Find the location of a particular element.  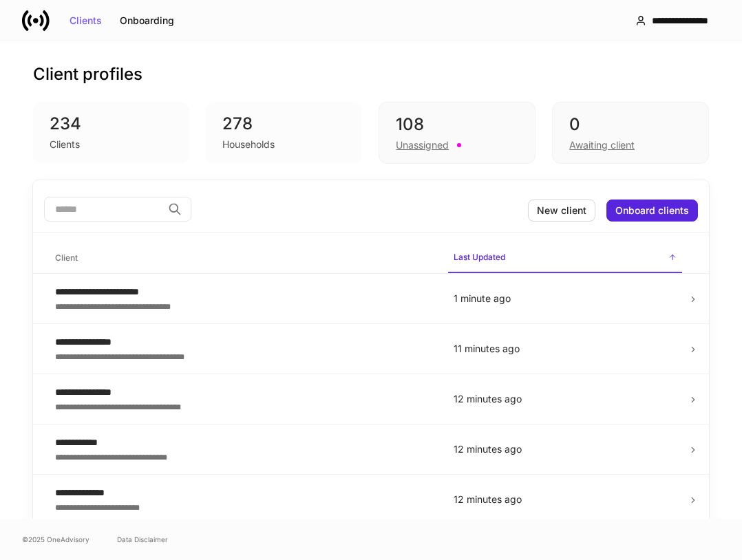

button: Onboarding is located at coordinates (146, 20).